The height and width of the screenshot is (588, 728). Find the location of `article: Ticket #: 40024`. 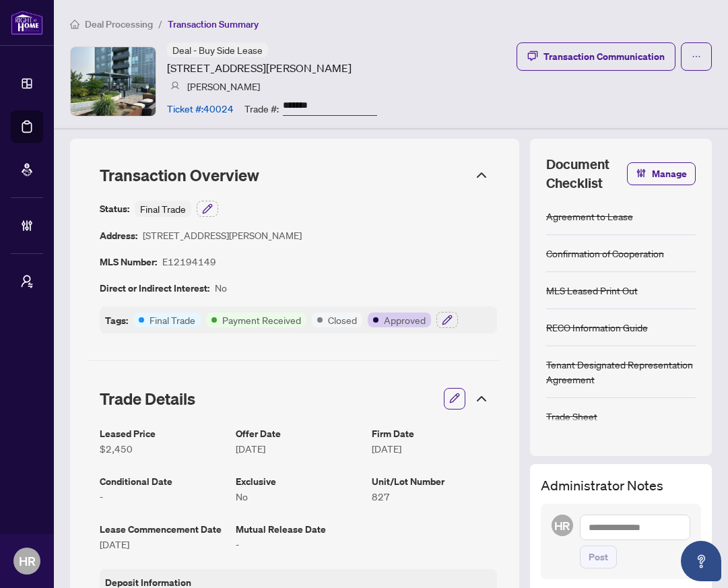

article: Ticket #: 40024 is located at coordinates (200, 109).